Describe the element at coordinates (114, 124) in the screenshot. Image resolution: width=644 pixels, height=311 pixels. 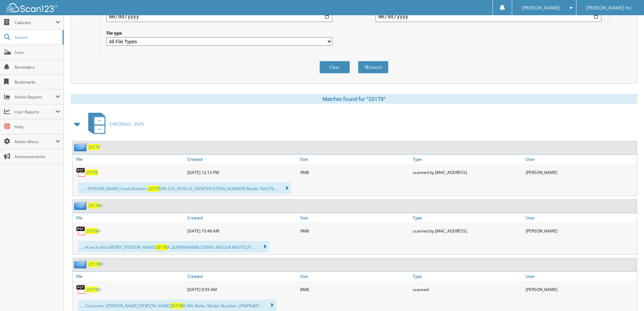
I see `a: CAR DEALS - 2025` at that location.